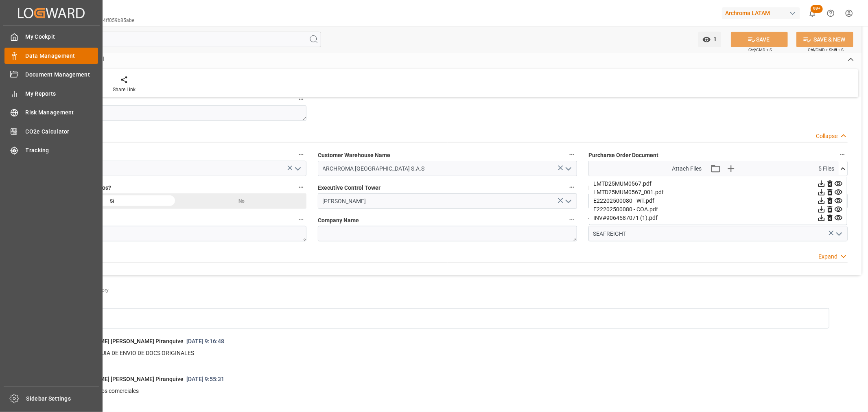  What do you see at coordinates (51, 75) in the screenshot?
I see `a: Document Management` at bounding box center [51, 75].